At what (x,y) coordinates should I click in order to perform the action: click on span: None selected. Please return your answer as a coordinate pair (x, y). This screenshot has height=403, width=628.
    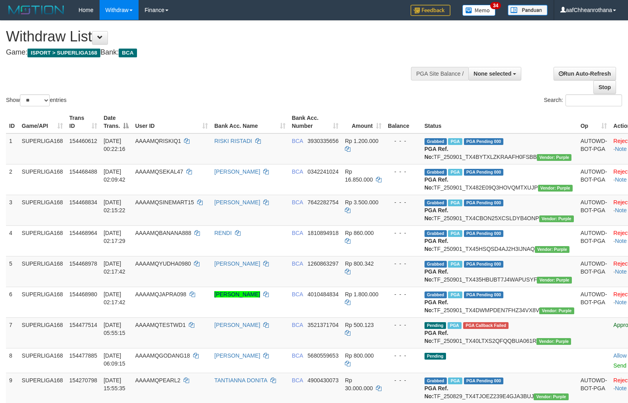
    Looking at the image, I should click on (492, 74).